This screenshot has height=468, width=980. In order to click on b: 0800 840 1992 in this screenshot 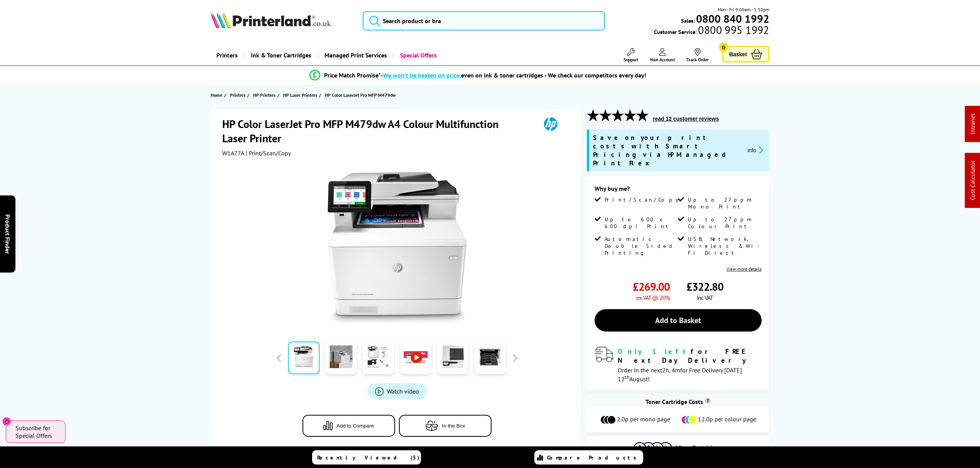, I will do `click(733, 19)`.